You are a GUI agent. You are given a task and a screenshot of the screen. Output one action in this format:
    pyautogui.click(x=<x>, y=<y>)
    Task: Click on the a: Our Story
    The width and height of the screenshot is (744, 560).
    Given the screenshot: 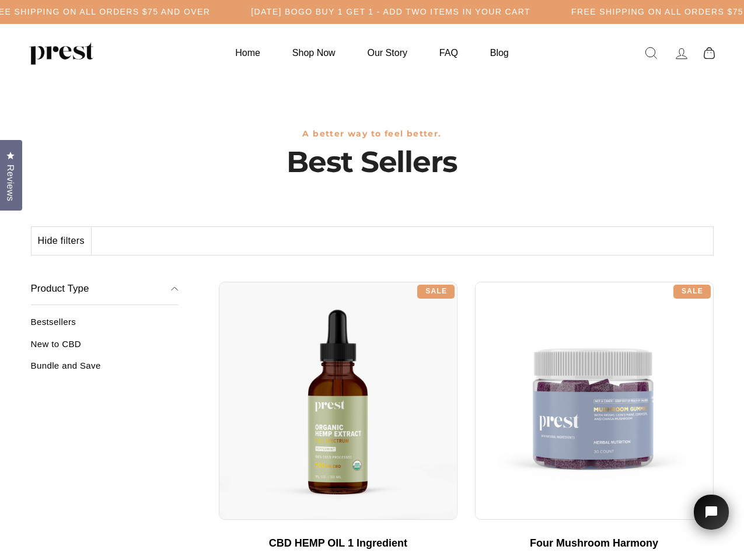 What is the action you would take?
    pyautogui.click(x=387, y=52)
    